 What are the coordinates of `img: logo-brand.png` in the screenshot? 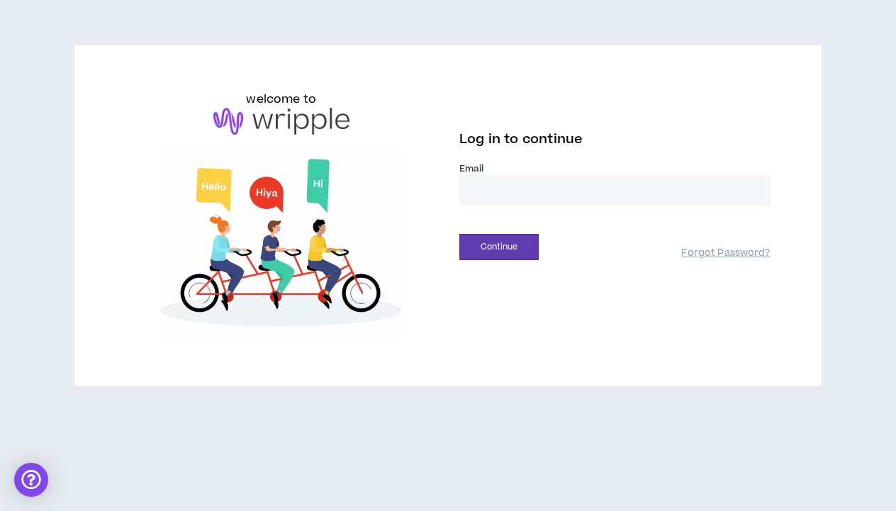 It's located at (281, 121).